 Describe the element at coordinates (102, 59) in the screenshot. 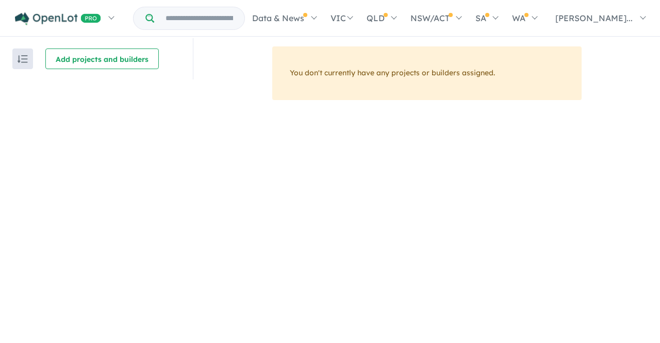

I see `button: Add projects and builders` at that location.